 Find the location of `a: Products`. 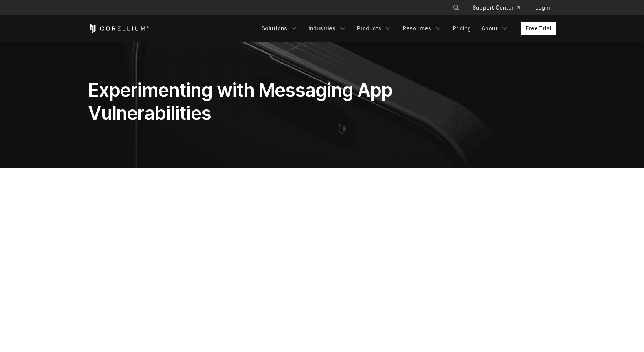

a: Products is located at coordinates (374, 28).